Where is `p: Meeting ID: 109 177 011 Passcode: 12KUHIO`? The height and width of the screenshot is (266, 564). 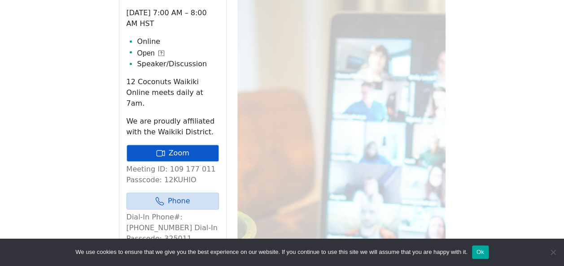 p: Meeting ID: 109 177 011 Passcode: 12KUHIO is located at coordinates (173, 175).